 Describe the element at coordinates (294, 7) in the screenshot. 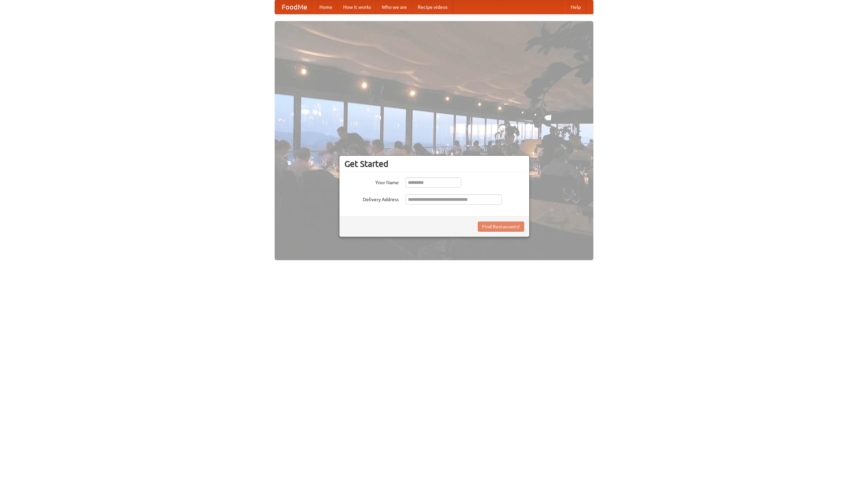

I see `a: FoodMe` at that location.